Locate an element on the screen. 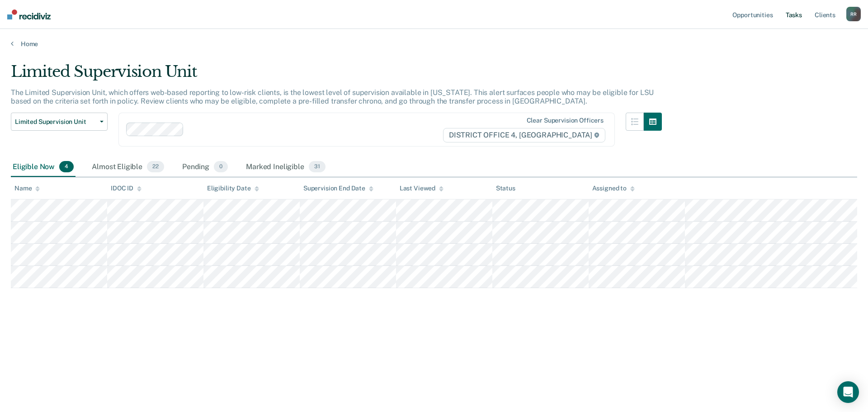 This screenshot has height=412, width=868. div: Status is located at coordinates (505, 188).